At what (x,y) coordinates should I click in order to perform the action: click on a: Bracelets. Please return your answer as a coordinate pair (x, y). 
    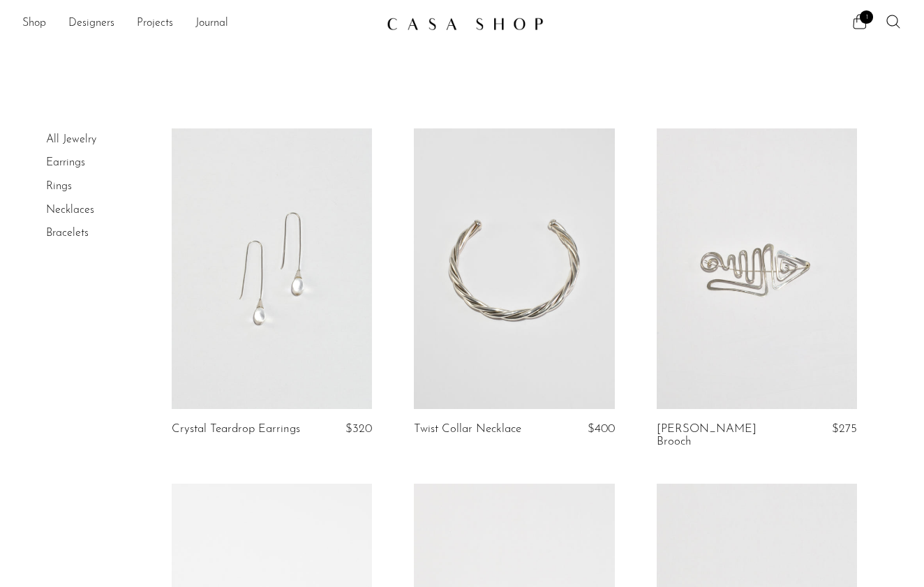
    Looking at the image, I should click on (67, 233).